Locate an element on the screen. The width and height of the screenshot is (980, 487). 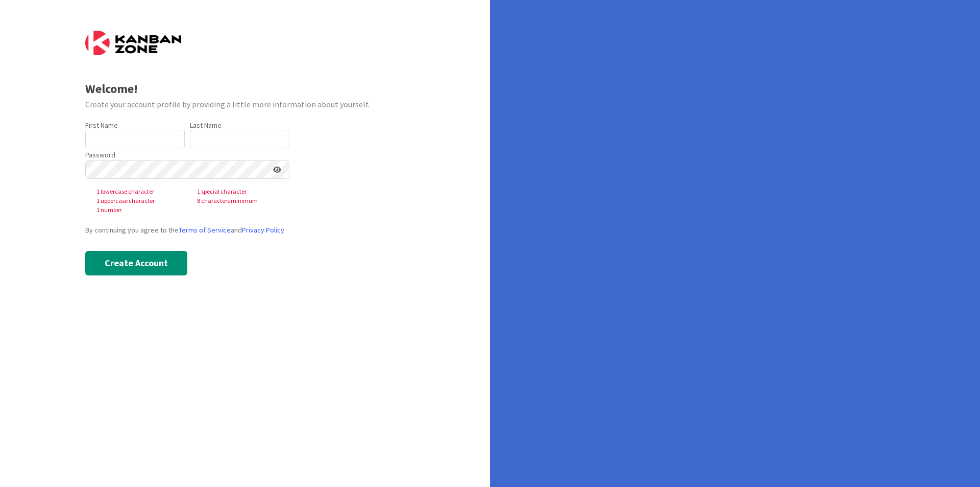
span: 8 characters minimum is located at coordinates (239, 201).